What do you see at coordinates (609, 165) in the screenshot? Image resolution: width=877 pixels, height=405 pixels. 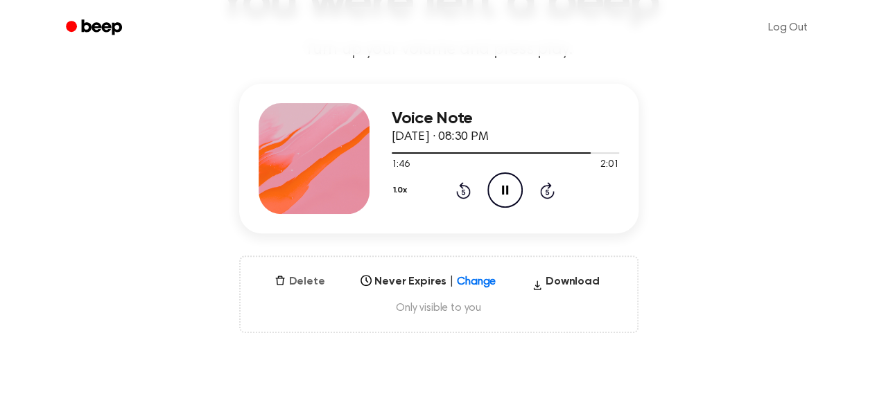 I see `span: 2:01` at bounding box center [609, 165].